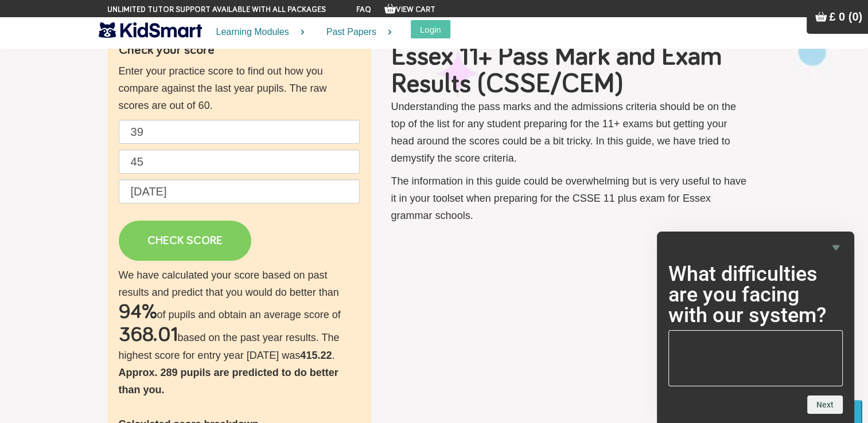  What do you see at coordinates (756, 295) in the screenshot?
I see `h2: What difficulties are you facing with our system?` at bounding box center [756, 295].